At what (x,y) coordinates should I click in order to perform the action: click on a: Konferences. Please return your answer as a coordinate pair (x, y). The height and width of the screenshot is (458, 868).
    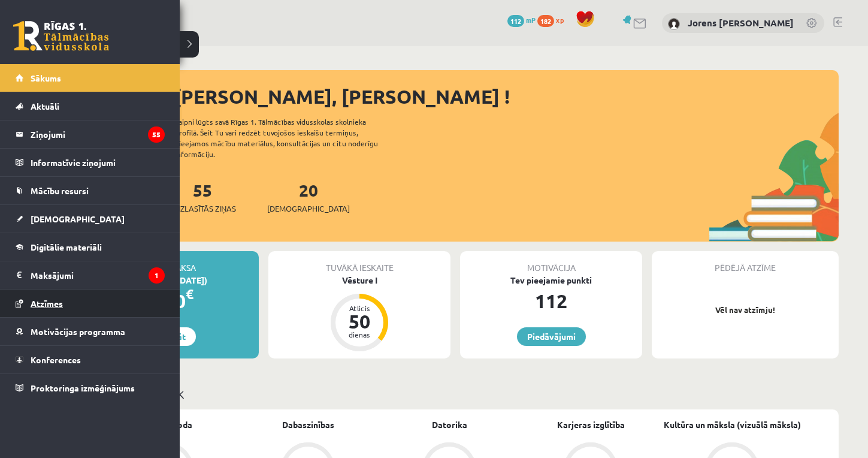
    Looking at the image, I should click on (90, 359).